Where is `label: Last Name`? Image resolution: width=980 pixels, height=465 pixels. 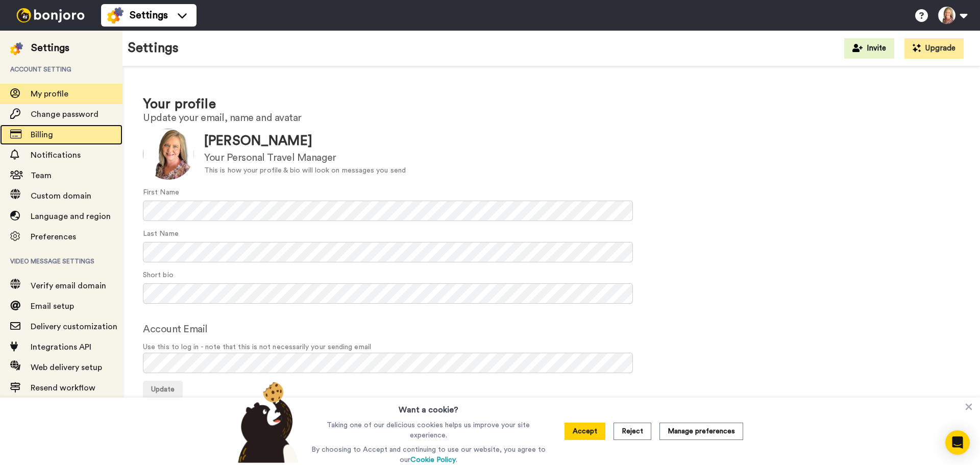
label: Last Name is located at coordinates (161, 234).